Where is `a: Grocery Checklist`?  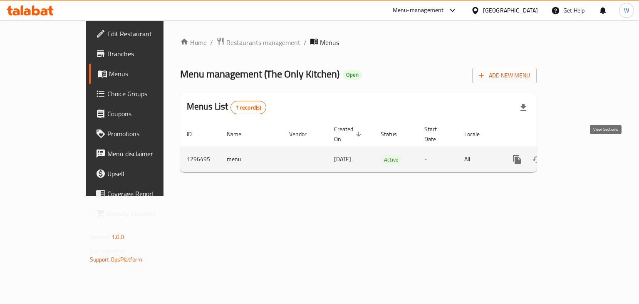
a: Grocery Checklist is located at coordinates (141, 213).